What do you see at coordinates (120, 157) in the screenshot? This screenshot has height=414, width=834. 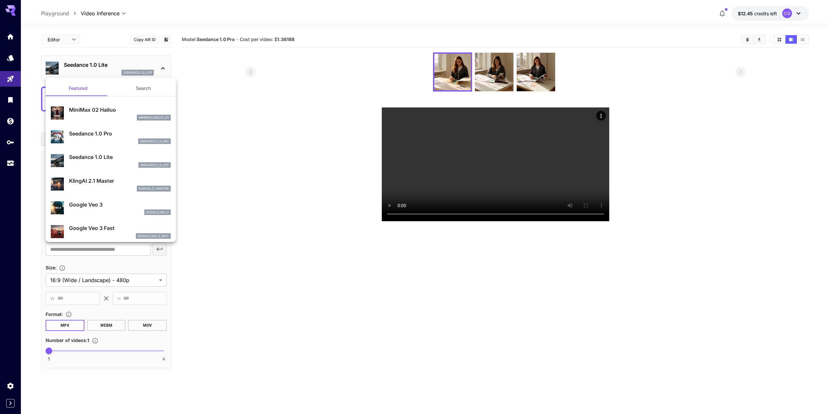 I see `p: Seedance 1.0 Lite` at bounding box center [120, 157].